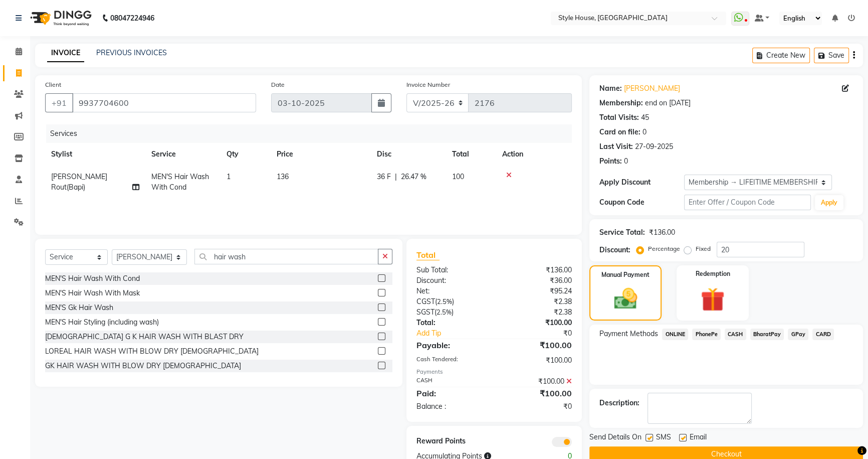 This screenshot has width=868, height=459. I want to click on div: MEN'S Hair Wash With Mask, so click(92, 292).